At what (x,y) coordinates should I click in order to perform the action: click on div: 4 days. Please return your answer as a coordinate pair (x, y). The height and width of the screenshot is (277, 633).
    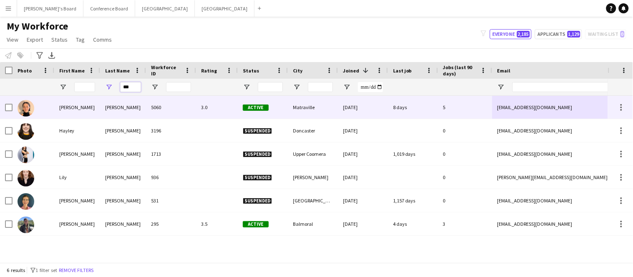
    Looking at the image, I should click on (413, 224).